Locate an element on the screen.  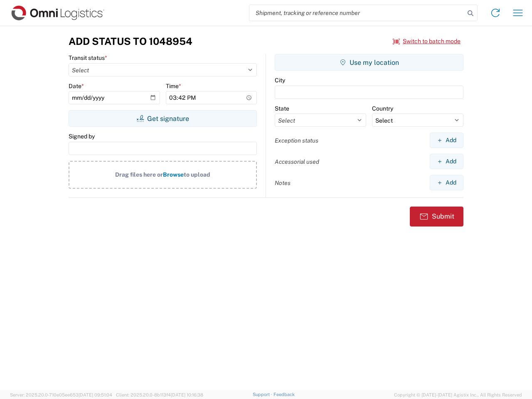
label: Signed by is located at coordinates (82, 137).